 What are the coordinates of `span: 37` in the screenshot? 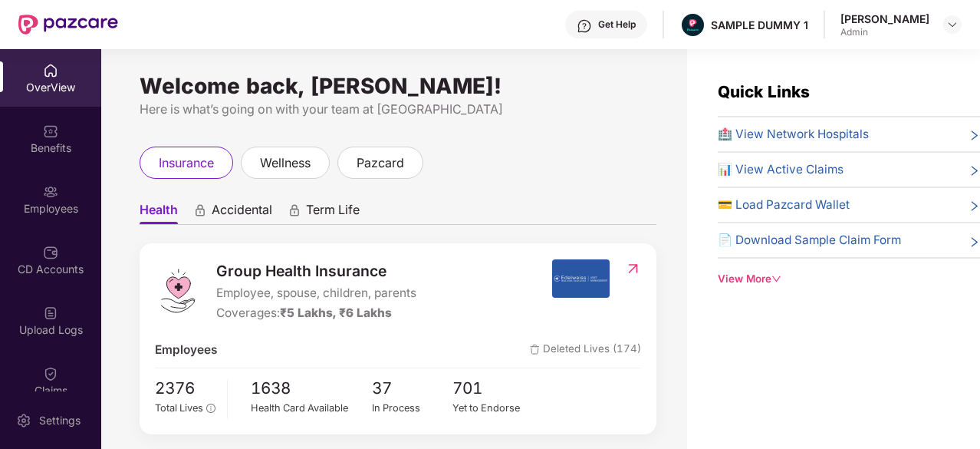 It's located at (412, 389).